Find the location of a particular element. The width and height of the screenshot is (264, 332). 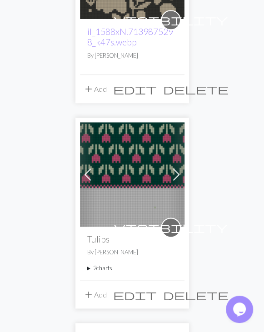

h2: Tulips is located at coordinates (132, 239).